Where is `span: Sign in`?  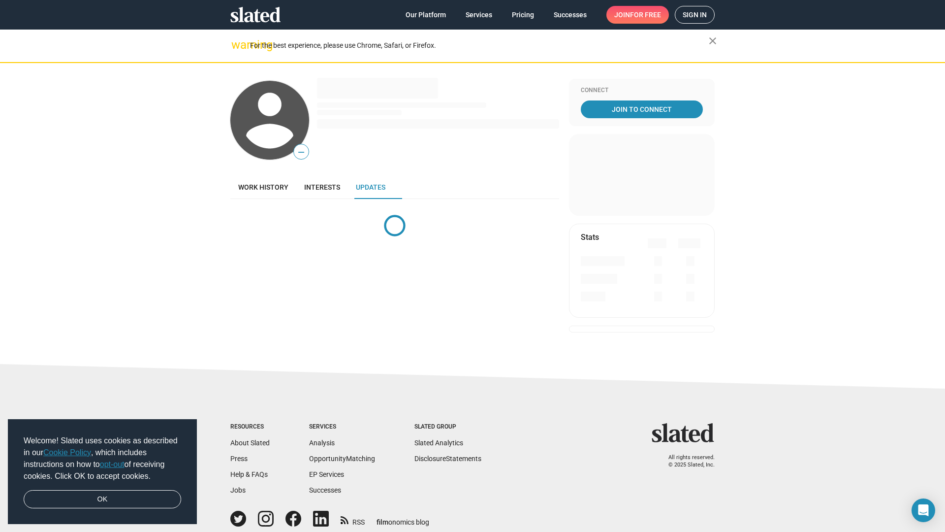 span: Sign in is located at coordinates (695, 15).